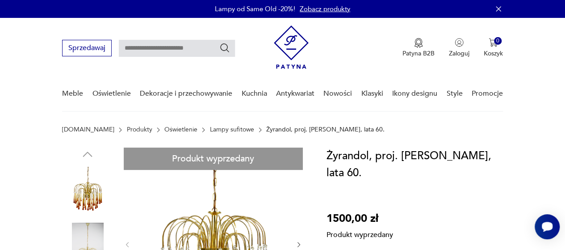 The width and height of the screenshot is (565, 250). I want to click on p: Zaloguj, so click(459, 53).